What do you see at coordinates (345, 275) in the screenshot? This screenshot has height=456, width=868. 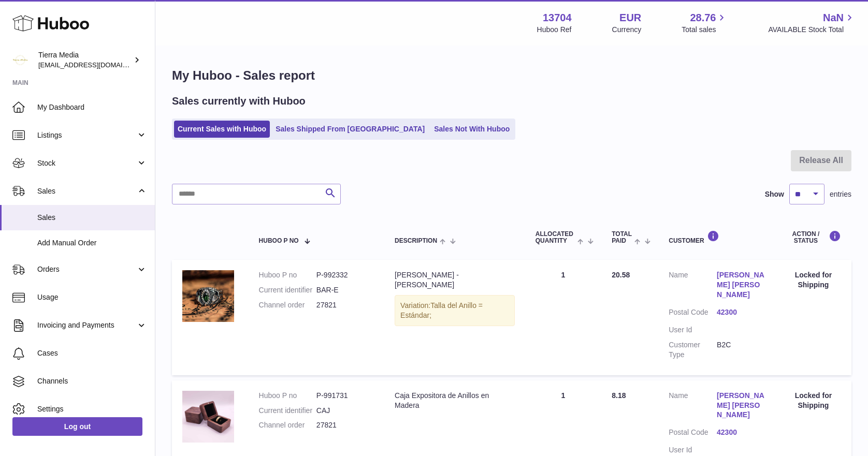 I see `dd: P-992332` at bounding box center [345, 275].